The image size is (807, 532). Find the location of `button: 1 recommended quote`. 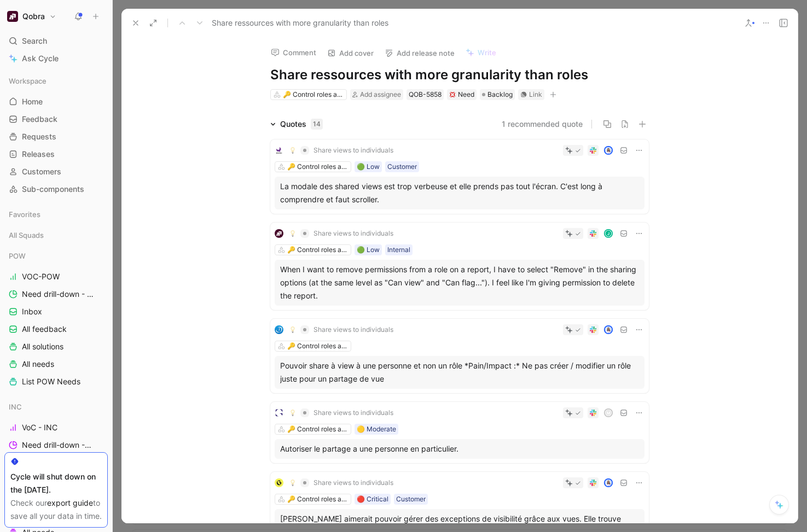

button: 1 recommended quote is located at coordinates (542, 124).